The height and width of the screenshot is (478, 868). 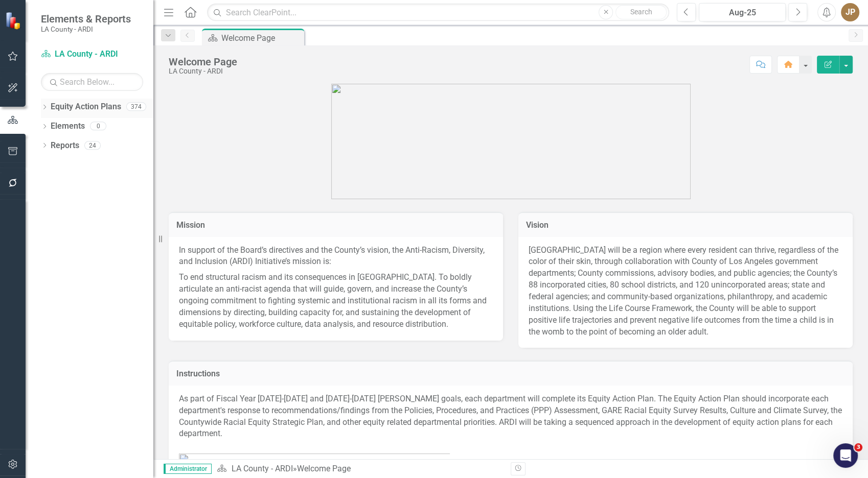 What do you see at coordinates (92, 145) in the screenshot?
I see `div: 24` at bounding box center [92, 145].